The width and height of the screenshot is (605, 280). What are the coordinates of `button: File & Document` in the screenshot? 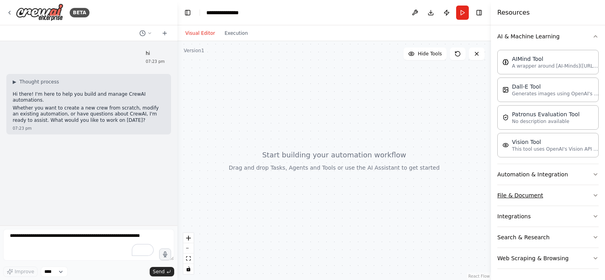 It's located at (548, 196).